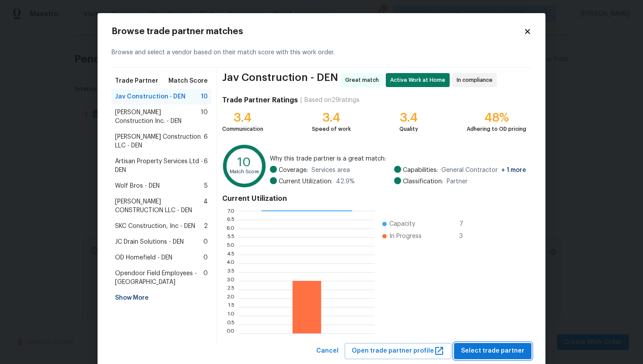  What do you see at coordinates (188, 81) in the screenshot?
I see `span: Match Score` at bounding box center [188, 81].